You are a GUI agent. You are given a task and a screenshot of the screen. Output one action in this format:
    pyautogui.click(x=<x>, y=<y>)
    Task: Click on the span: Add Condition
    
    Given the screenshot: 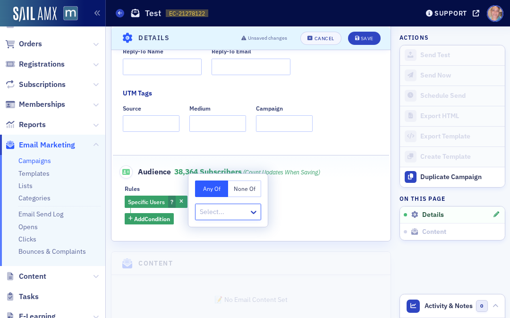 What is the action you would take?
    pyautogui.click(x=152, y=219)
    